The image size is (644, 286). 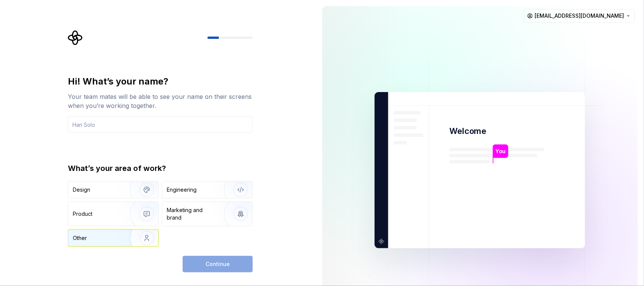 I want to click on div: Marketing and brand, so click(x=192, y=214).